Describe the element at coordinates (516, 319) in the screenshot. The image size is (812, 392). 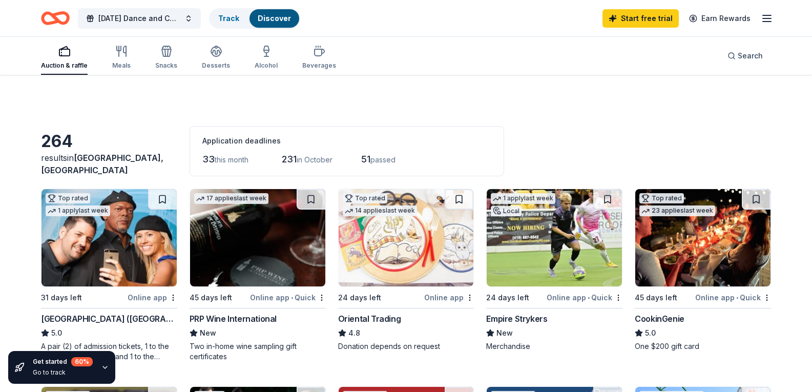
I see `div: Empire Strykers` at that location.